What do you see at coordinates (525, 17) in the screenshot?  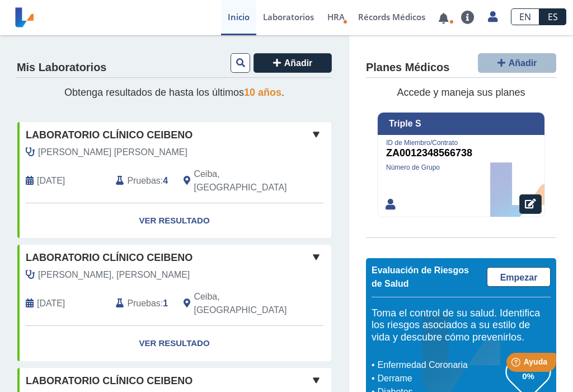 I see `a: EN` at bounding box center [525, 17].